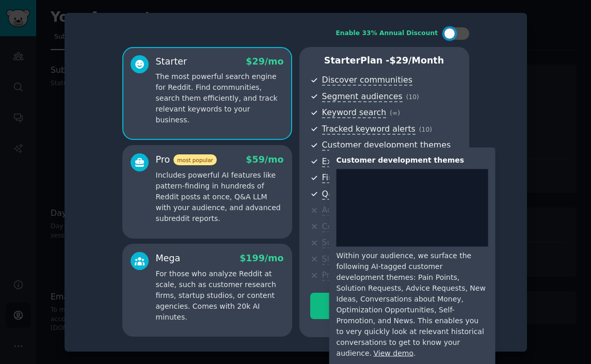 The width and height of the screenshot is (591, 364). What do you see at coordinates (384, 306) in the screenshot?
I see `div: Buy Starter - $ 29 /month` at bounding box center [384, 306].